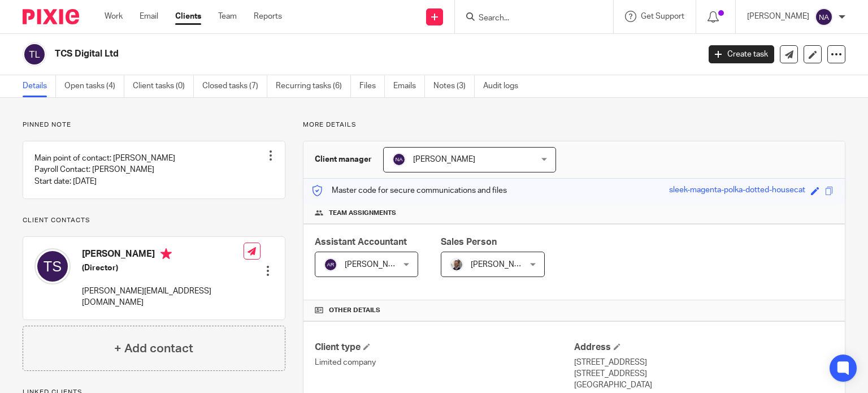 This screenshot has width=868, height=393. What do you see at coordinates (574, 125) in the screenshot?
I see `p: More details` at bounding box center [574, 125].